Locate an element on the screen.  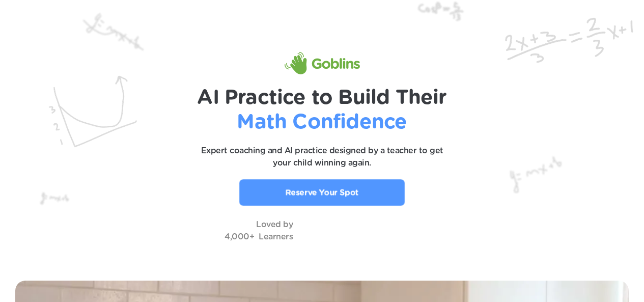
p: Loved by 4,000+ Learners is located at coordinates (258, 231).